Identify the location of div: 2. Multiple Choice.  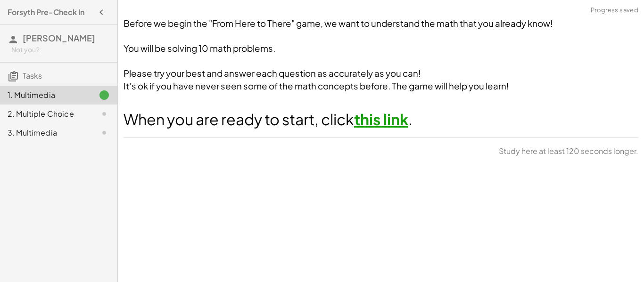
(46, 114).